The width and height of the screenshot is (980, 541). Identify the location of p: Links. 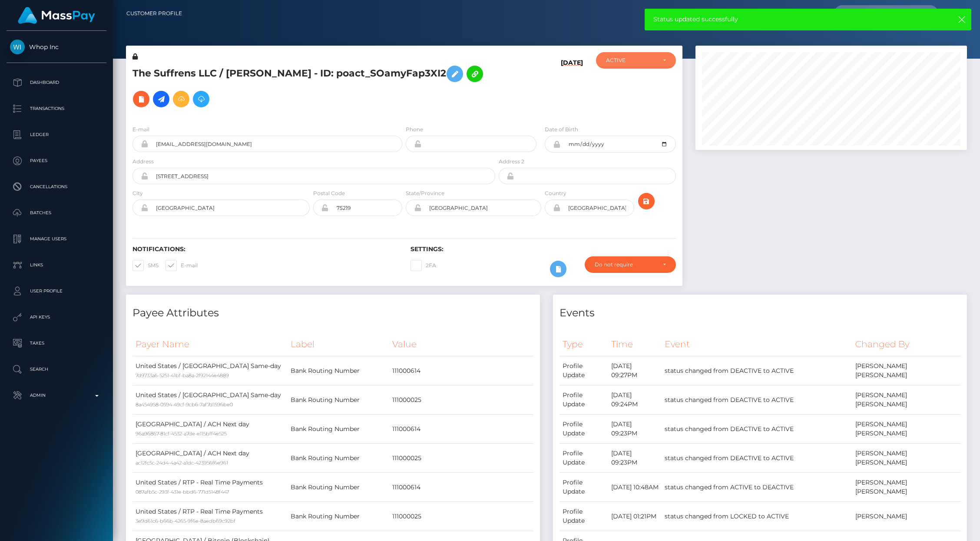
(57, 265).